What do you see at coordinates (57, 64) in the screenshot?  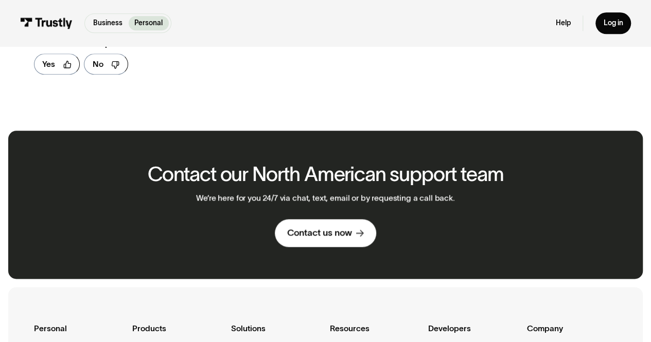 I see `a: Yes` at bounding box center [57, 64].